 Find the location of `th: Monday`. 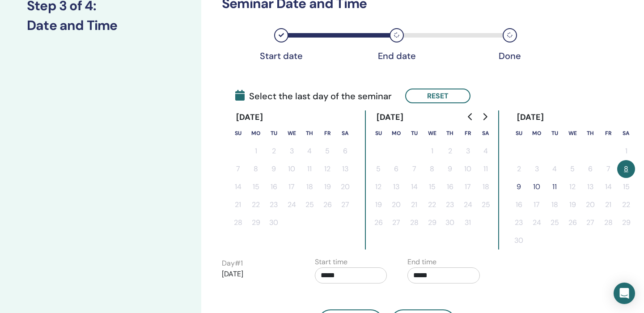

th: Monday is located at coordinates (396, 133).